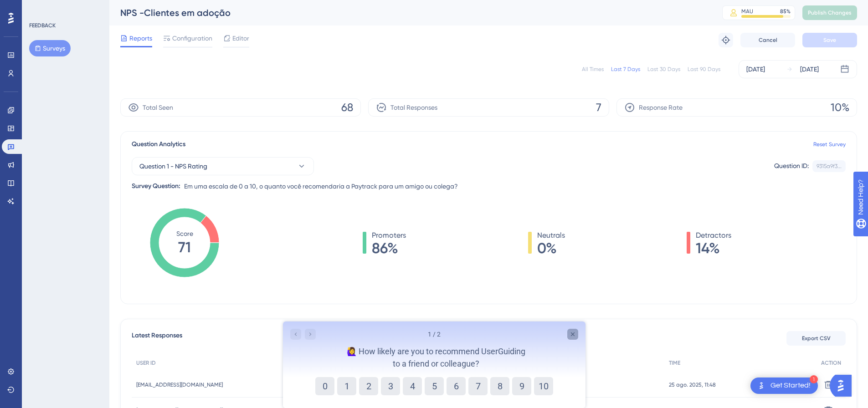 This screenshot has height=408, width=868. What do you see at coordinates (290, 13) in the screenshot?
I see `div: Close survey` at bounding box center [290, 13].